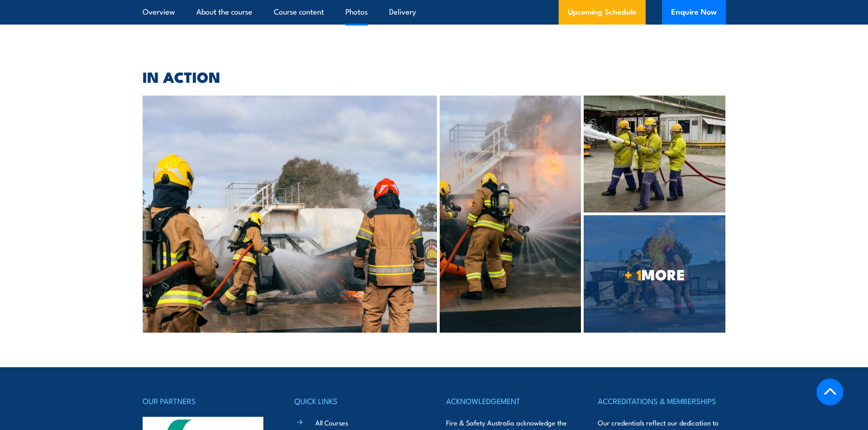 The width and height of the screenshot is (868, 430). What do you see at coordinates (510, 401) in the screenshot?
I see `h4: ACKNOWLEDGEMENT` at bounding box center [510, 401].